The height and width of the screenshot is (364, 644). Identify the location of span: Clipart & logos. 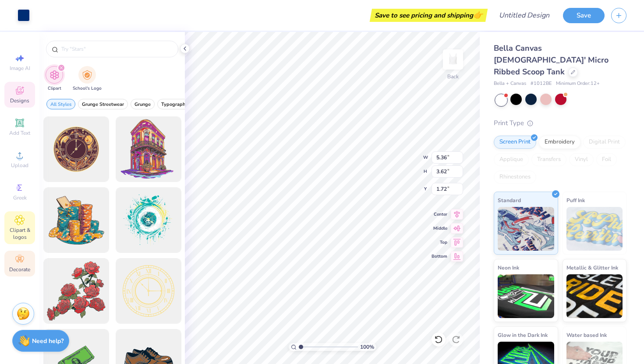
(19, 234).